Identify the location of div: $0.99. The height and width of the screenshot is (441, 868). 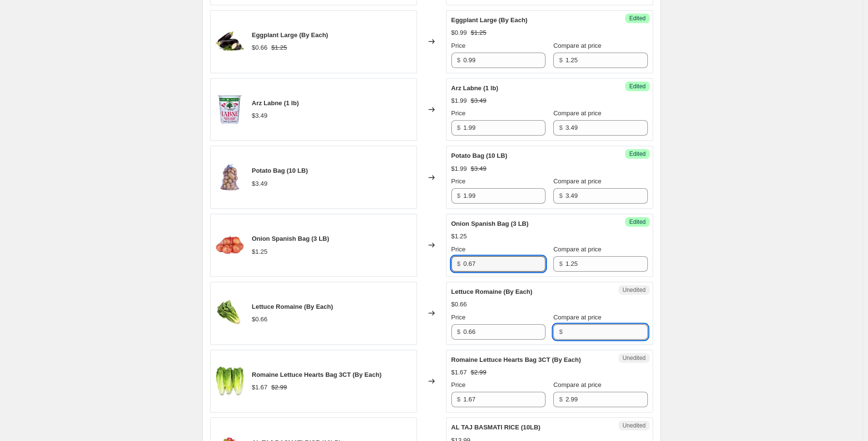
(459, 33).